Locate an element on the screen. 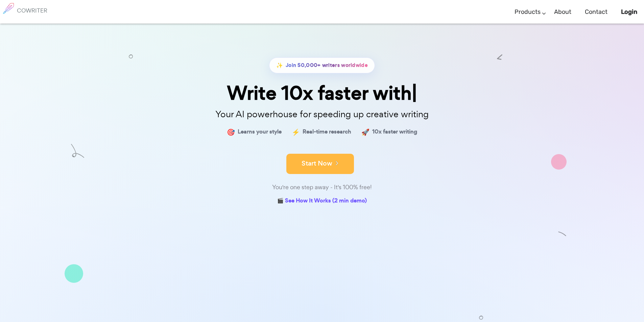 The image size is (644, 322). a: 🎬 See How It Works (2 min demo) is located at coordinates (322, 201).